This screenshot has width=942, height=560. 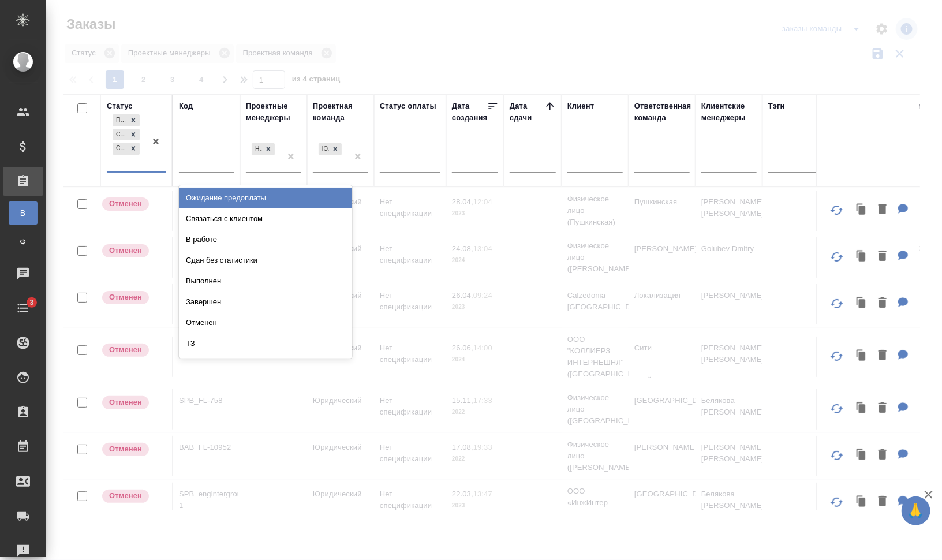 What do you see at coordinates (729, 112) in the screenshot?
I see `div: Клиентские менеджеры` at bounding box center [729, 112].